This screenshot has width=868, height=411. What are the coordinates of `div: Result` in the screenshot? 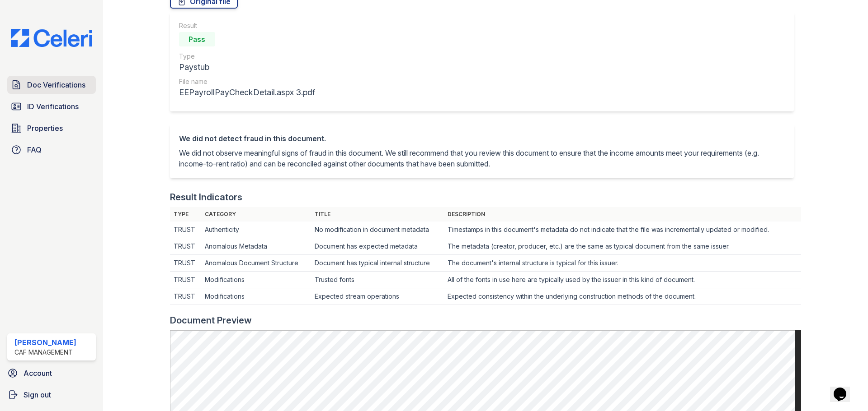 It's located at (246, 26).